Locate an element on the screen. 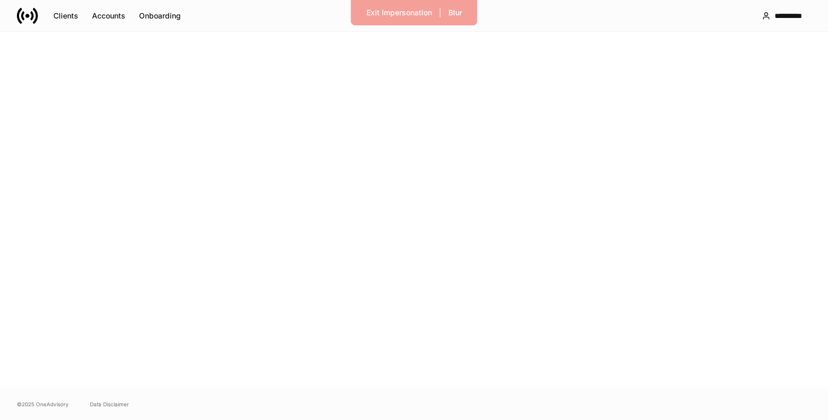 Image resolution: width=828 pixels, height=420 pixels. div: Clients is located at coordinates (66, 16).